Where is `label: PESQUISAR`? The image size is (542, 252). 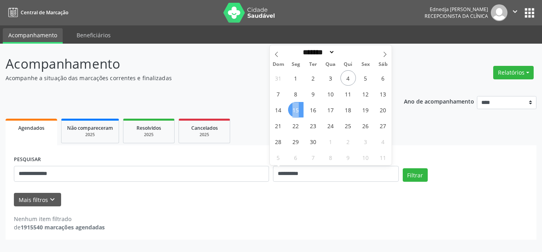 label: PESQUISAR is located at coordinates (27, 159).